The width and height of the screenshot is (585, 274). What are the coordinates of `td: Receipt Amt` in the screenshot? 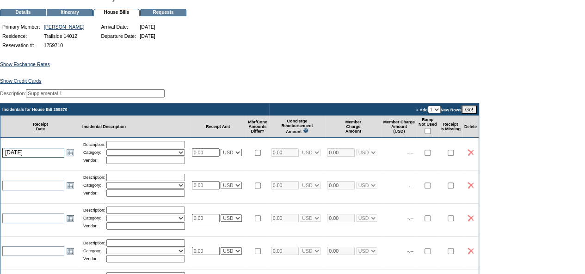 It's located at (218, 127).